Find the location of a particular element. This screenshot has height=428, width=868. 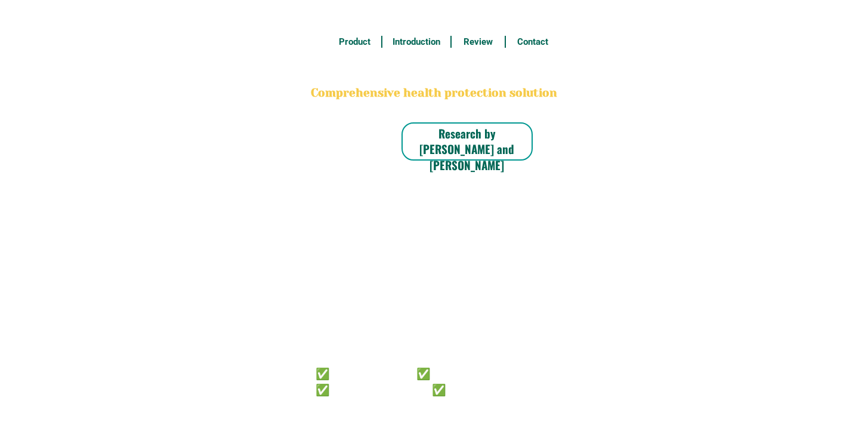

h2: BONA VITA COFFEE is located at coordinates (434, 71).